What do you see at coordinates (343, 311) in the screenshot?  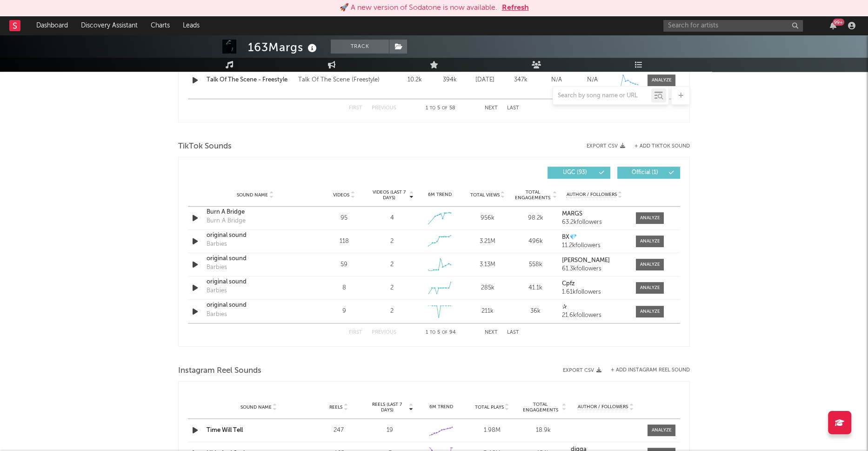 I see `div: 9` at bounding box center [343, 311].